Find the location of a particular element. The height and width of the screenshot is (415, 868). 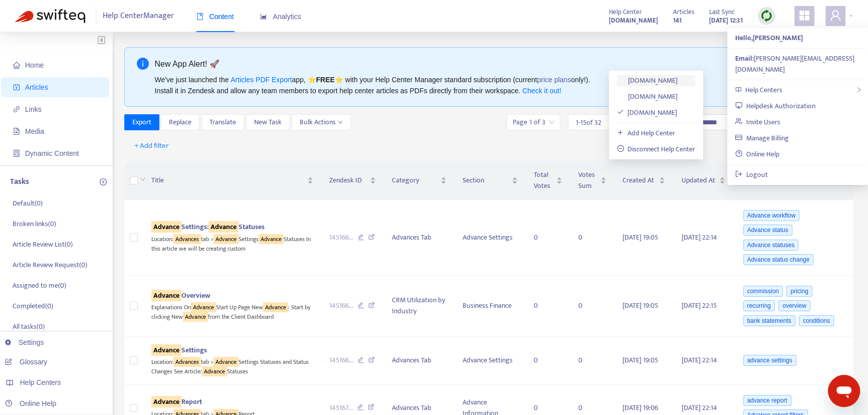

span: Advance workflow is located at coordinates (771, 215).